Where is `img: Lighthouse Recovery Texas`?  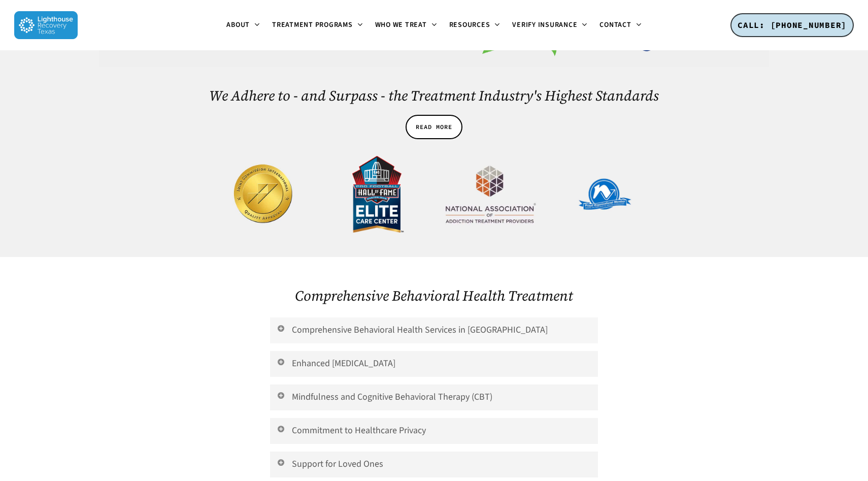 img: Lighthouse Recovery Texas is located at coordinates (46, 25).